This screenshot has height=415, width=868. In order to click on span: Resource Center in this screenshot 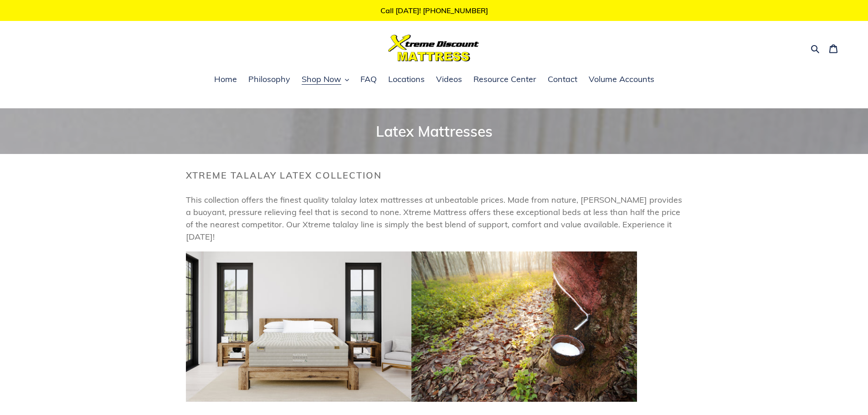, I will do `click(505, 79)`.